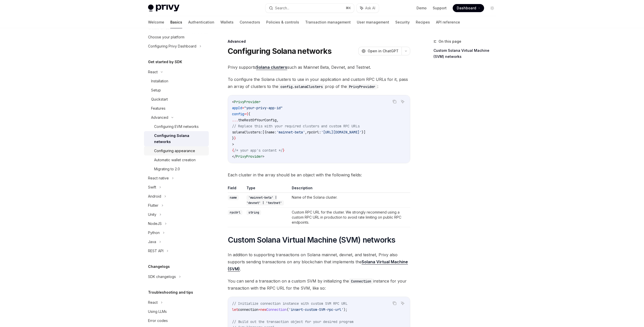 The width and height of the screenshot is (644, 327). Describe the element at coordinates (263, 108) in the screenshot. I see `span: "your-privy-app-id"` at that location.